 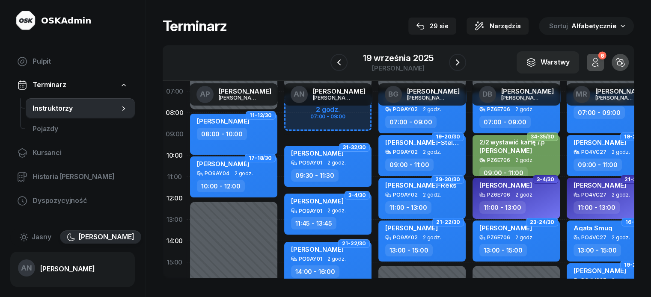 I want to click on div: 12:00, so click(x=175, y=199).